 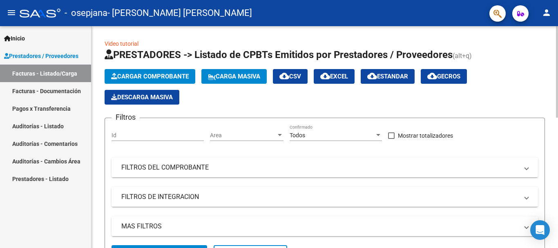 I want to click on mat-panel-title: FILTROS DE INTEGRACION, so click(x=320, y=197).